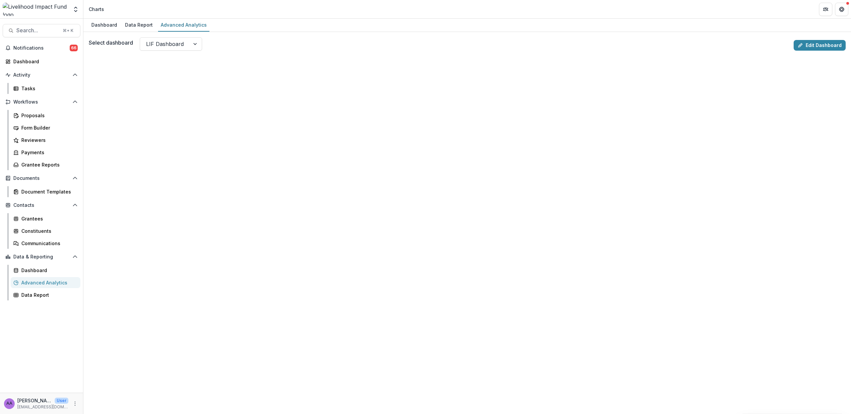 The height and width of the screenshot is (414, 851). Describe the element at coordinates (45, 165) in the screenshot. I see `a: Grantee Reports` at that location.